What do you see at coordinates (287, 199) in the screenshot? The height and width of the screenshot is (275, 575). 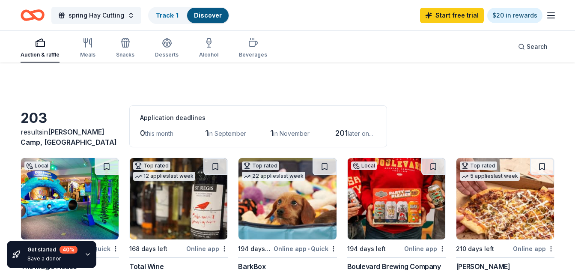 I see `img: Image for BarkBox` at bounding box center [287, 199].